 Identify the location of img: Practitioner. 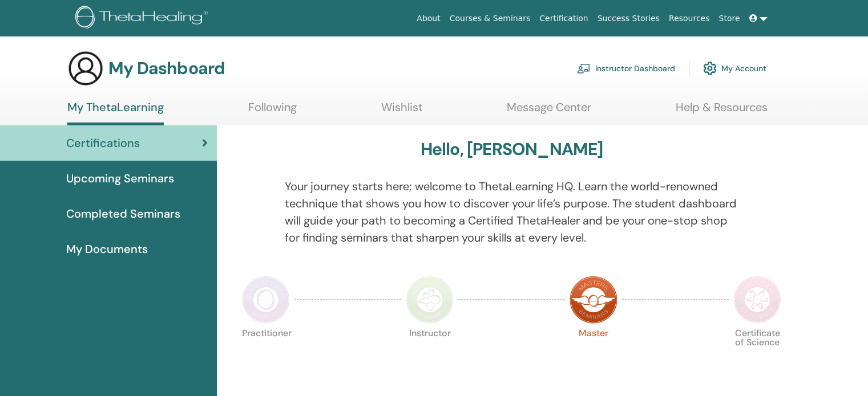
(266, 300).